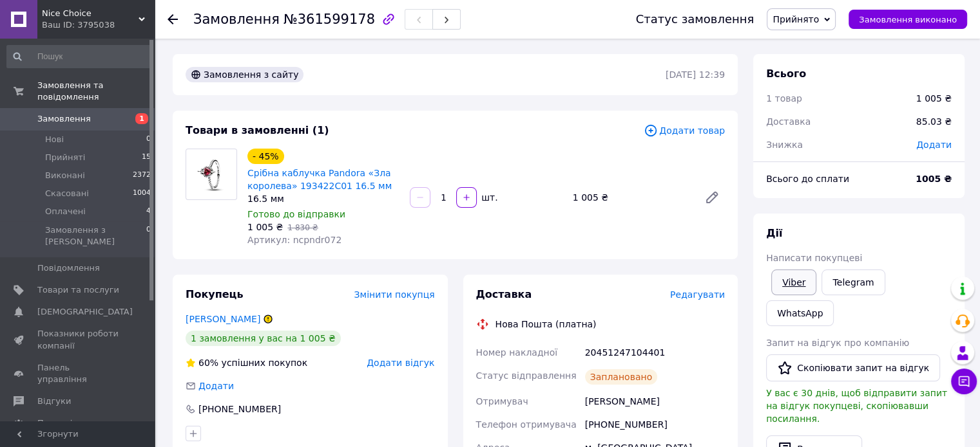  What do you see at coordinates (853, 368) in the screenshot?
I see `button: Скопіювати запит на відгук` at bounding box center [853, 368].